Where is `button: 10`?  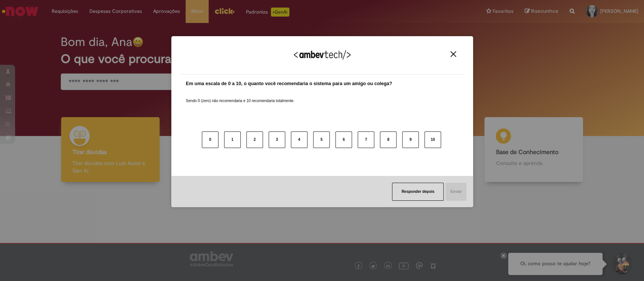 button: 10 is located at coordinates (433, 140).